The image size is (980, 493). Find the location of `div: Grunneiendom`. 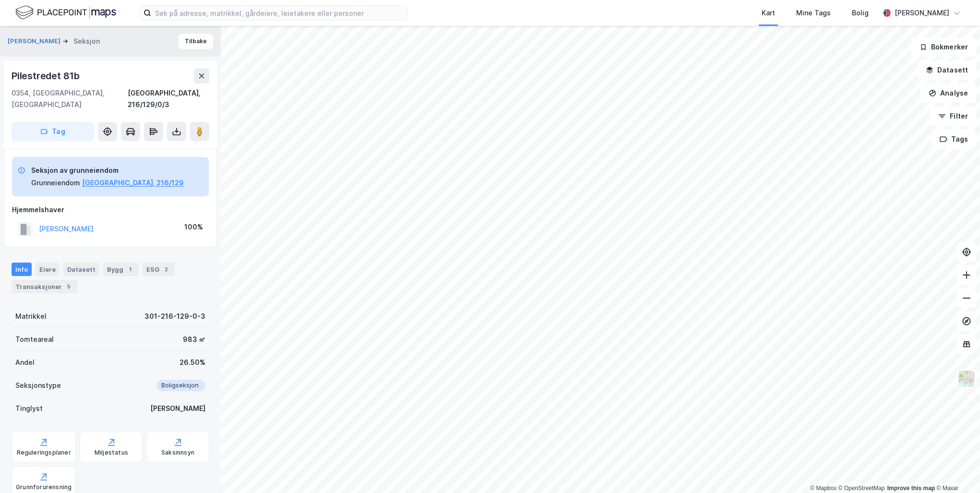

div: Grunneiendom is located at coordinates (56, 183).